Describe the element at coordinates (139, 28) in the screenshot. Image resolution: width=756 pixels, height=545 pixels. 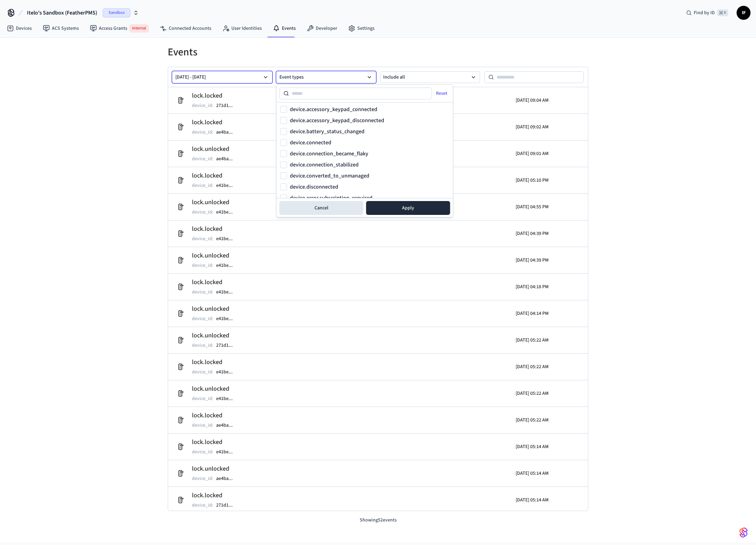
I see `span: Internal` at that location.